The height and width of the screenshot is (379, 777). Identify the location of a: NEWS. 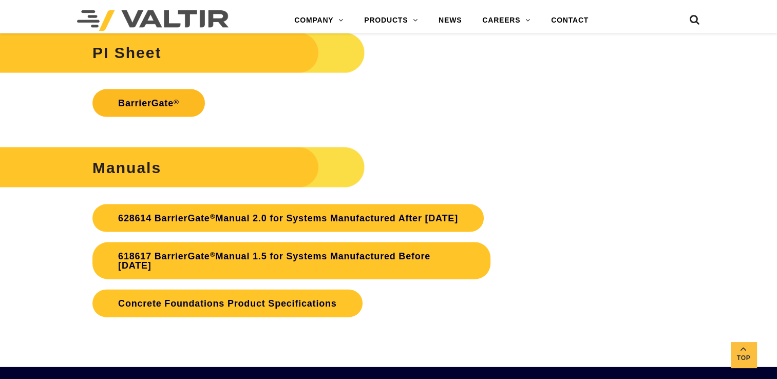
(450, 21).